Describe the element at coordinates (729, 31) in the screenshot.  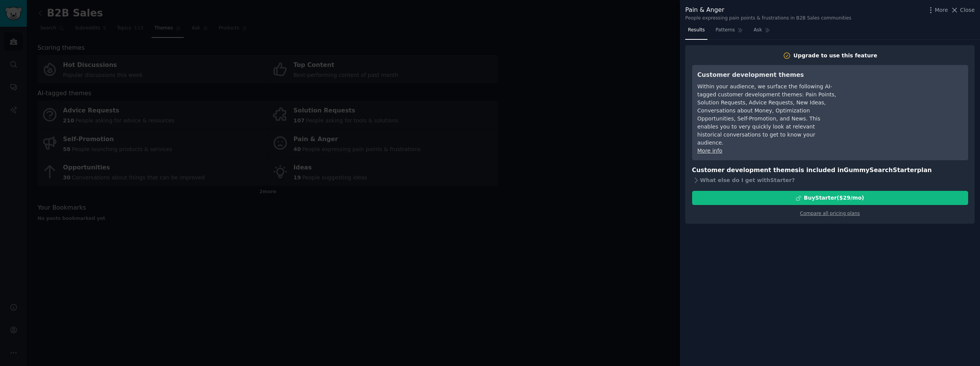
I see `a: Patterns` at that location.